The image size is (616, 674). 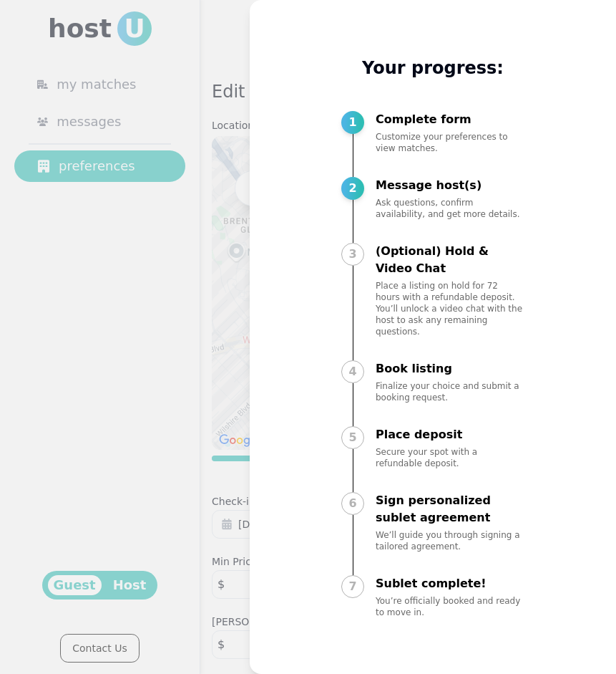 What do you see at coordinates (450, 540) in the screenshot?
I see `p: We’ll guide you through signing a tailored agreement.` at bounding box center [450, 540].